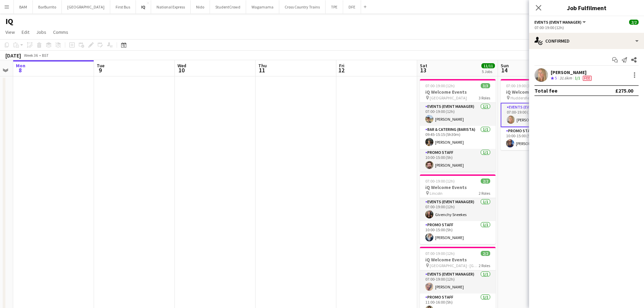  I want to click on span: Tue, so click(100, 66).